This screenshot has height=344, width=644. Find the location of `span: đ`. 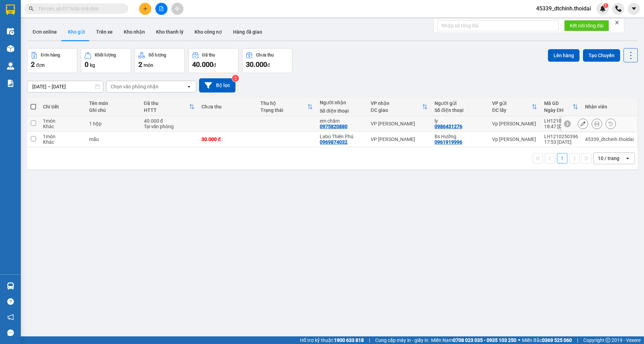

span: đ is located at coordinates (215, 65).